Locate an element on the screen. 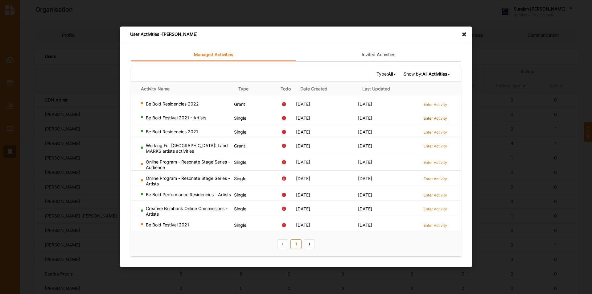 The width and height of the screenshot is (592, 294). span: Show by: is located at coordinates (427, 74).